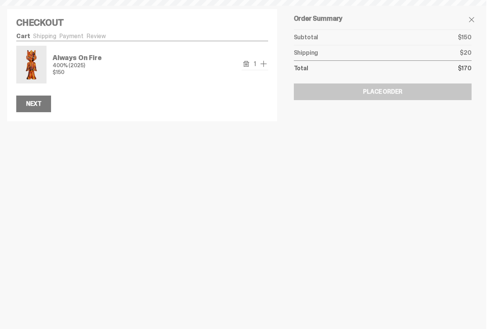 The width and height of the screenshot is (492, 329). What do you see at coordinates (45, 36) in the screenshot?
I see `a: Shipping` at bounding box center [45, 36].